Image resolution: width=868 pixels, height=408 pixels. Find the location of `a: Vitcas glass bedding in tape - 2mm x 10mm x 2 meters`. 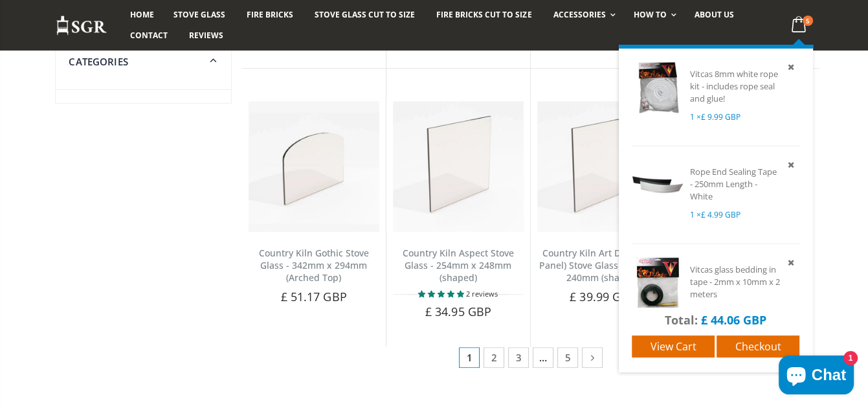

a: Vitcas glass bedding in tape - 2mm x 10mm x 2 meters is located at coordinates (735, 281).